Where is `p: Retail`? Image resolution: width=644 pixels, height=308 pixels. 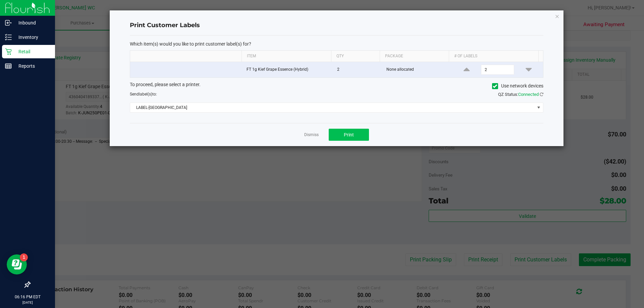
p: Retail is located at coordinates (32, 52).